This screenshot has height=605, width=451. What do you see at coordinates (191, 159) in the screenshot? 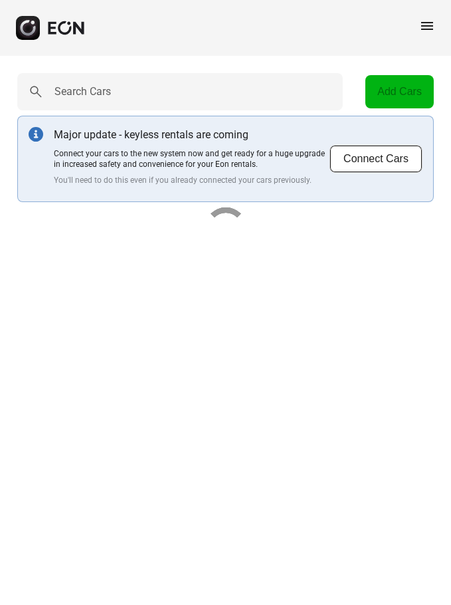
I see `p: Connect your cars to the new system now and get ready for a huge upgrade in increased safety and ...` at bounding box center [191, 159].